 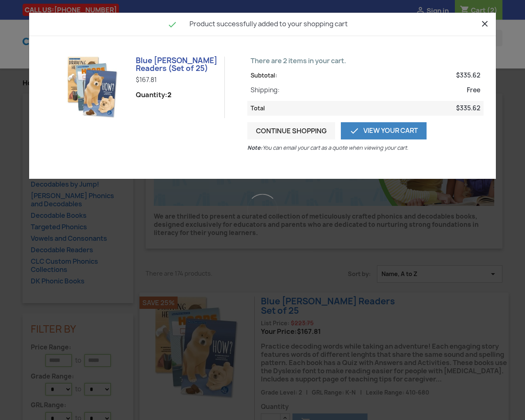 What do you see at coordinates (329, 148) in the screenshot?
I see `p: You can email your cart as a quote when viewing your cart.` at bounding box center [329, 148].